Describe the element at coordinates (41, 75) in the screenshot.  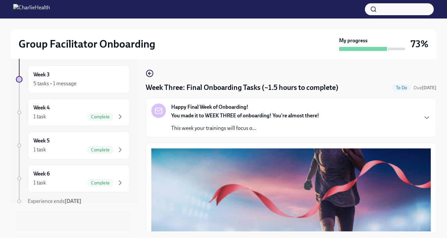
I see `h6: Week 3` at that location.